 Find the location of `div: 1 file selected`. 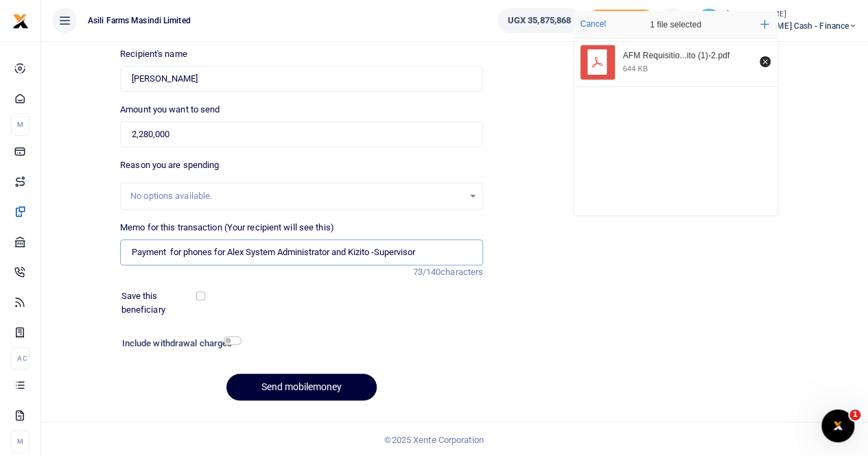

div: 1 file selected is located at coordinates (676, 25).